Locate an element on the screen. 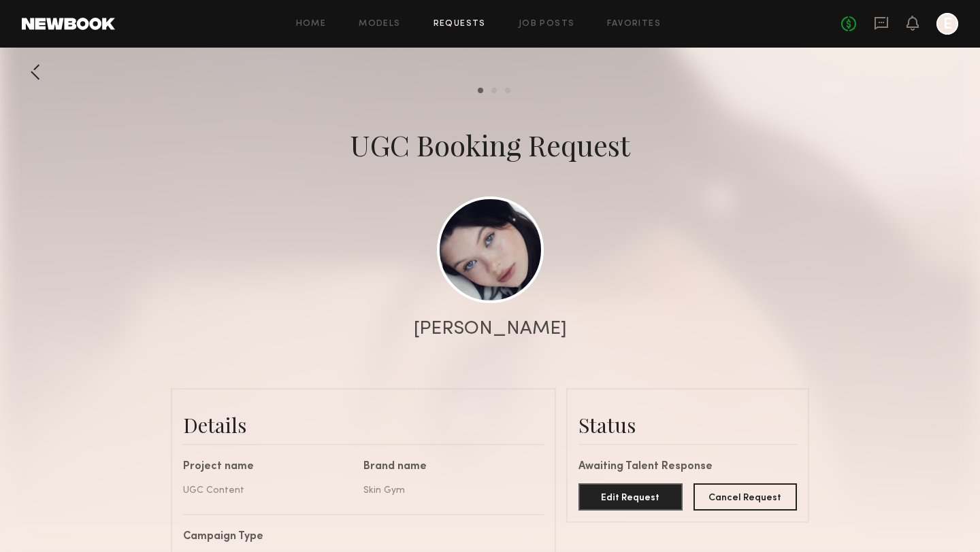  div: Status is located at coordinates (687, 425).